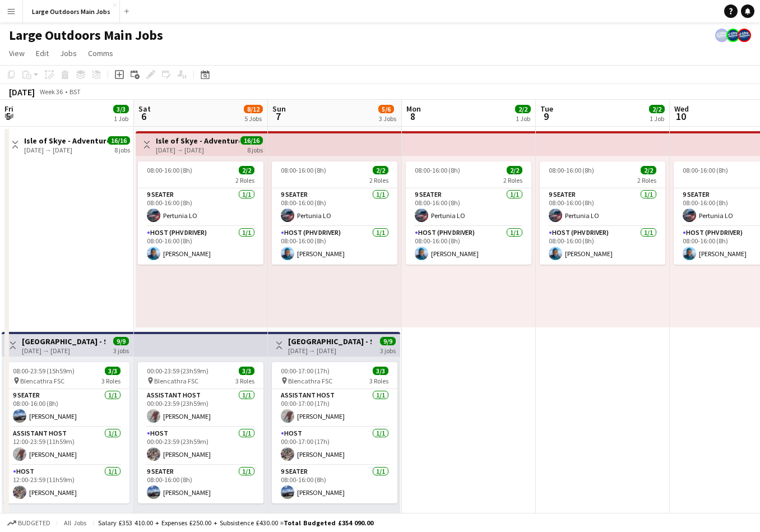  What do you see at coordinates (387, 118) in the screenshot?
I see `div: 3 Jobs` at bounding box center [387, 118].